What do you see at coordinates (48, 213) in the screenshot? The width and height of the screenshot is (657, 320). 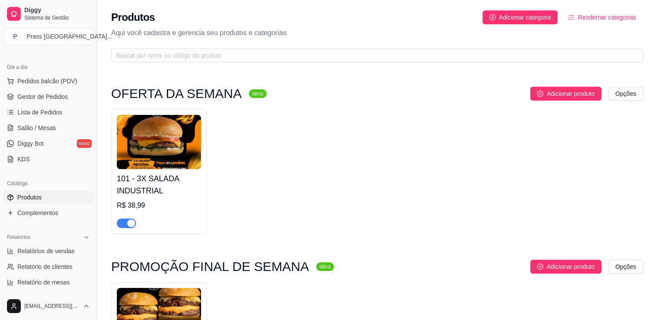 I see `a: Complementos` at bounding box center [48, 213].